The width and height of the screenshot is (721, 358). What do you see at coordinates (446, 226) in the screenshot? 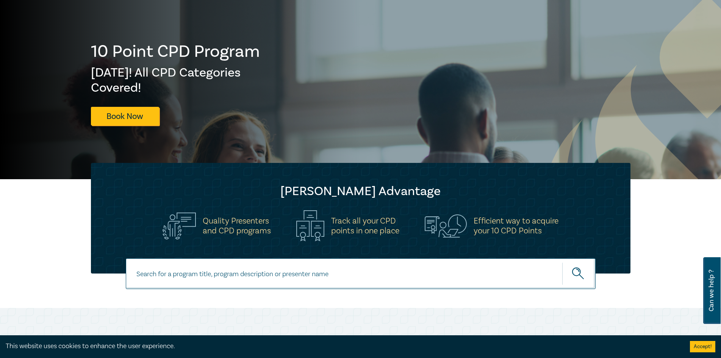
I see `img: Efficient way to acquire<br>your 10 CPD Points` at bounding box center [446, 226].